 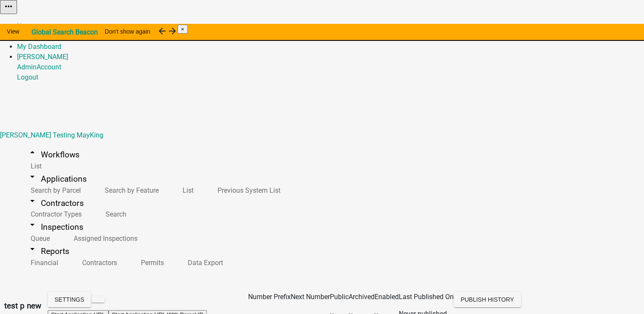 I want to click on p: Next Number, so click(x=310, y=297).